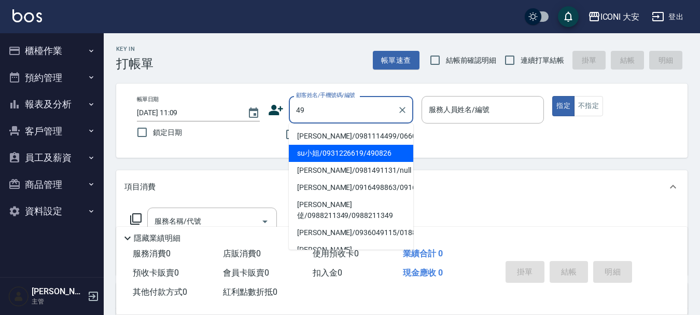 This screenshot has height=315, width=700. Describe the element at coordinates (156, 272) in the screenshot. I see `span: 預收卡販賣 0` at that location.